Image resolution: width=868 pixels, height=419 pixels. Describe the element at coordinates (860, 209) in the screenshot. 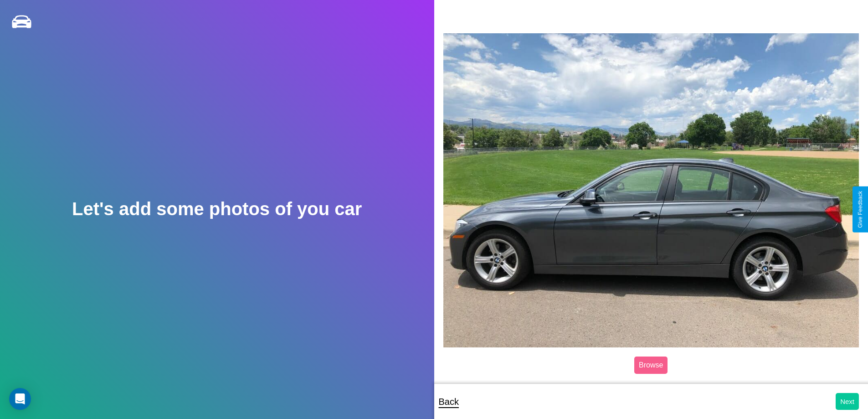

I see `div: Give Feedback` at that location.